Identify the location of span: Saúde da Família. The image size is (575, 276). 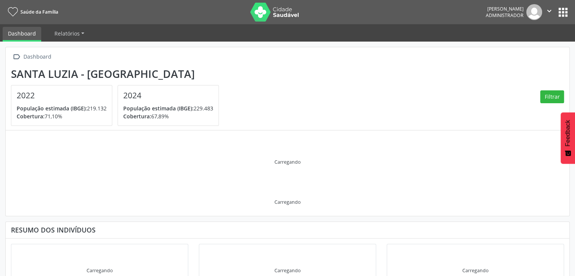
(39, 12).